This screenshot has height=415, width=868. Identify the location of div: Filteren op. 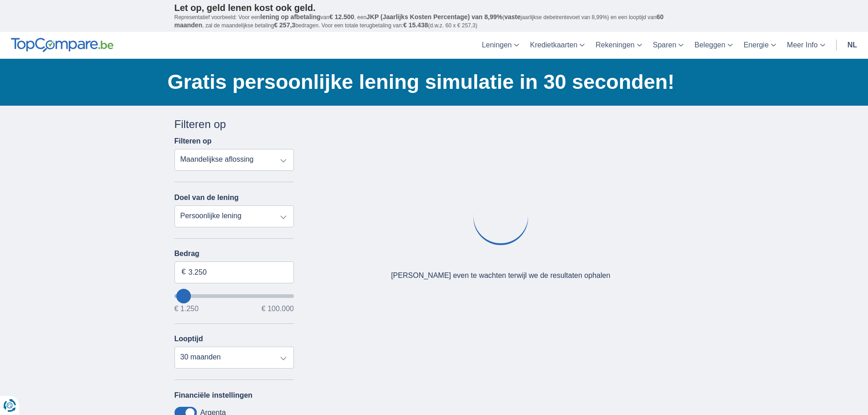
(234, 124).